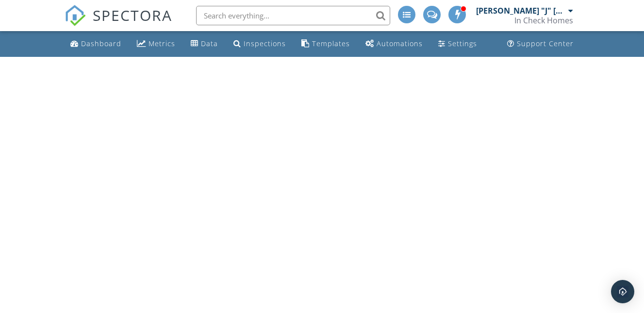 The width and height of the screenshot is (644, 313). Describe the element at coordinates (132, 15) in the screenshot. I see `span: SPECTORA` at that location.